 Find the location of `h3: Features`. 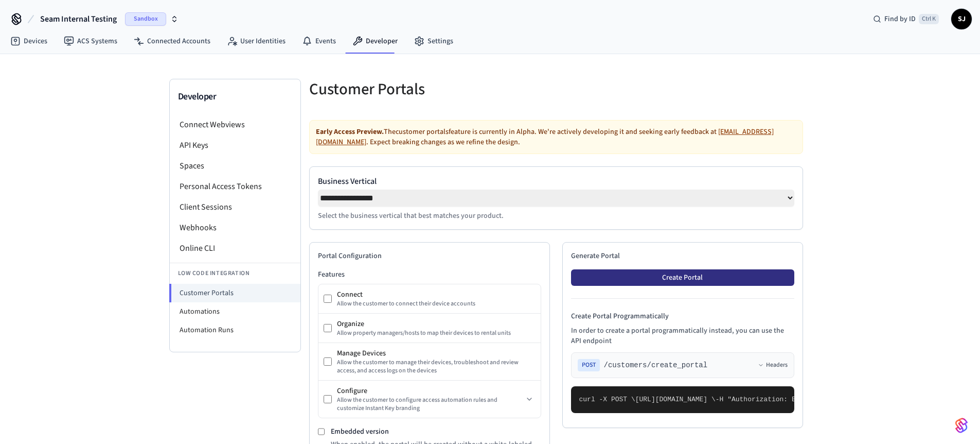

h3: Features is located at coordinates (429, 274).